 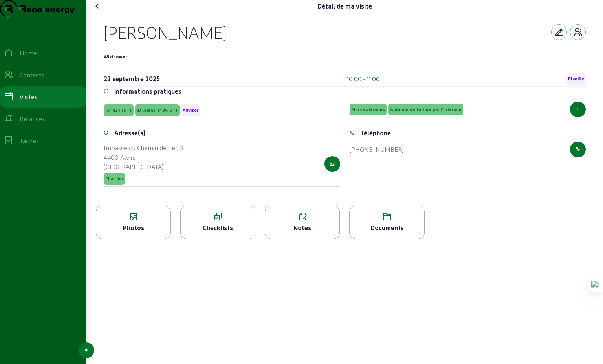 What do you see at coordinates (115, 111) in the screenshot?
I see `span: ID: 112475` at bounding box center [115, 111].